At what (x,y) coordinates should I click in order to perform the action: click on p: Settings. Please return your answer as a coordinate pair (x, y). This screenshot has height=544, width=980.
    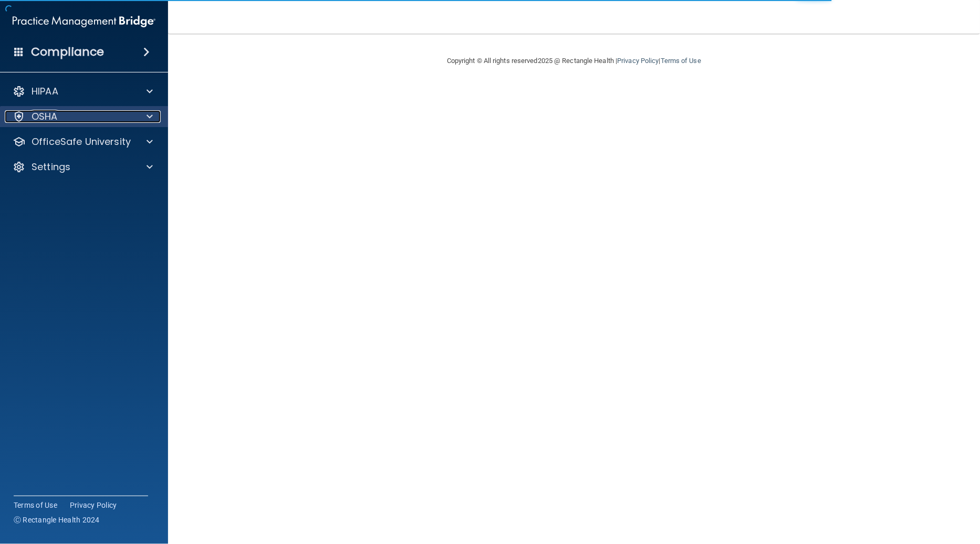
    Looking at the image, I should click on (51, 167).